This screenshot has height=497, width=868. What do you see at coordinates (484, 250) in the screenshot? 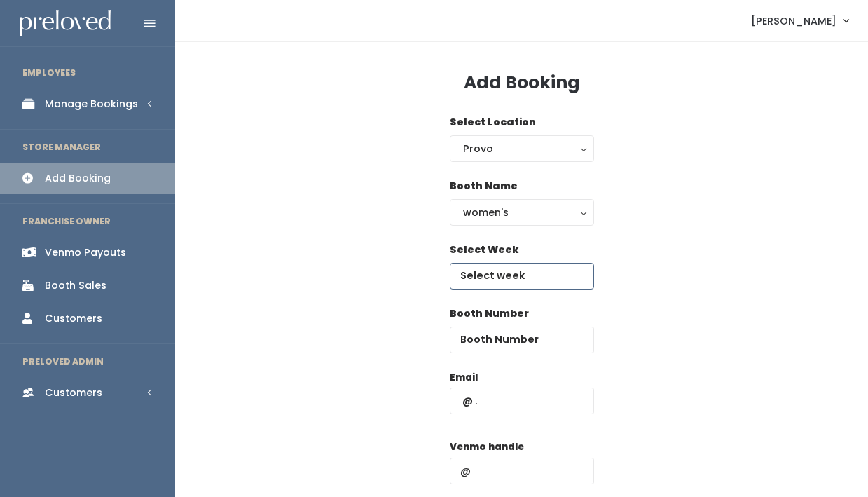
I see `label: Select Week` at bounding box center [484, 250].